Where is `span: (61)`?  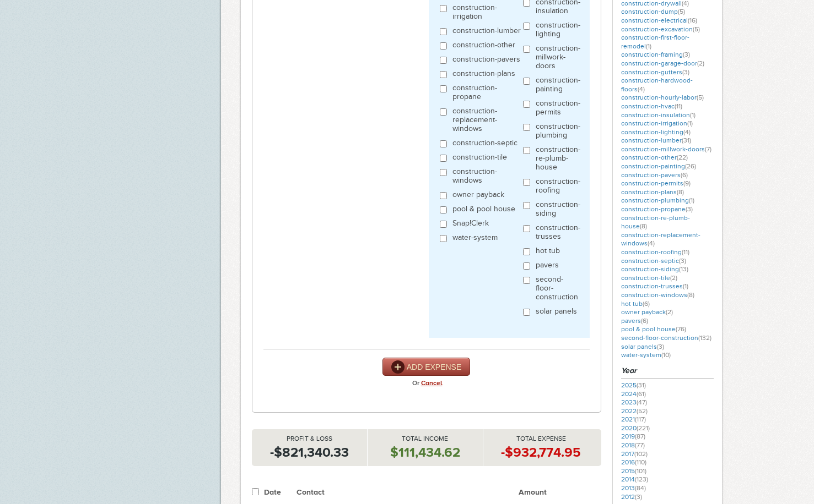
span: (61) is located at coordinates (640, 394).